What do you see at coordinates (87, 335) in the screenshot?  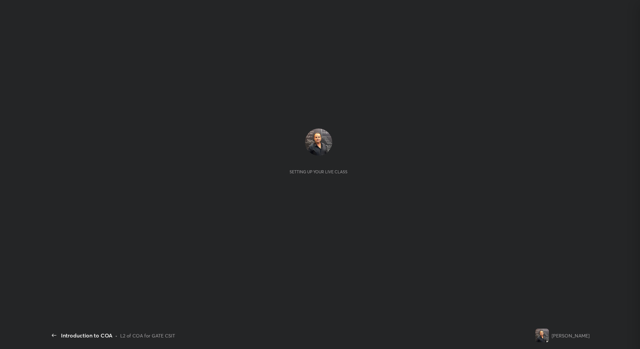 I see `div: Introduction to COA` at bounding box center [87, 335].